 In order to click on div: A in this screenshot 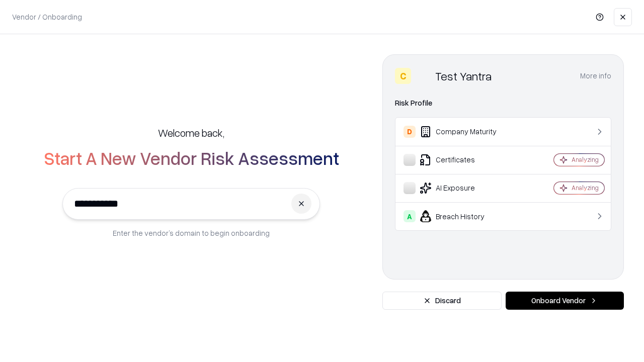, I will do `click(410, 216)`.